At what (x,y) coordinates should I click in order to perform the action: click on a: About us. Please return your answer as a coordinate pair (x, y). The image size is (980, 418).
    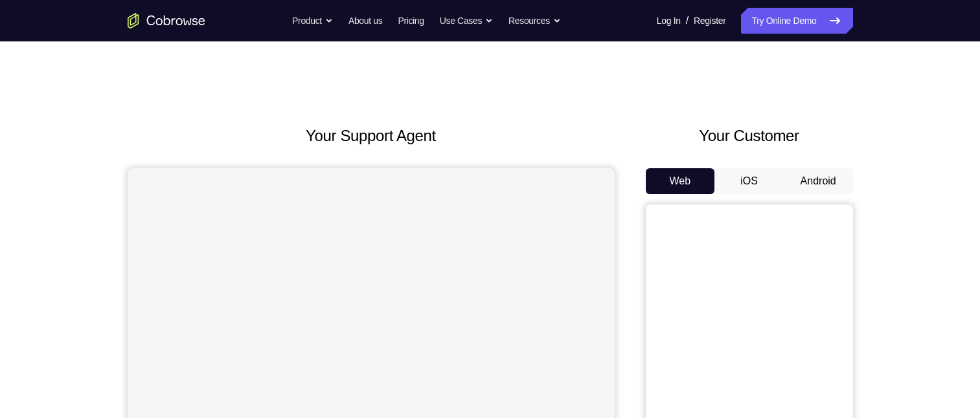
    Looking at the image, I should click on (365, 21).